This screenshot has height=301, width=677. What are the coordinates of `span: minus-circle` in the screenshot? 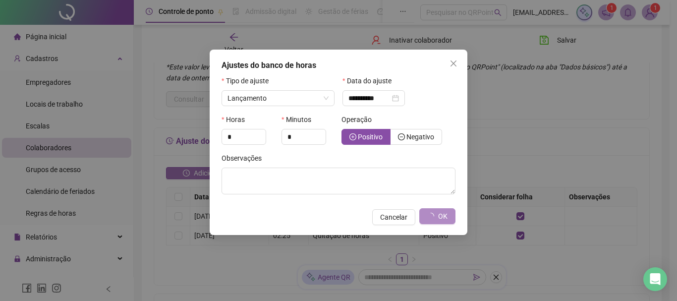 It's located at (402, 137).